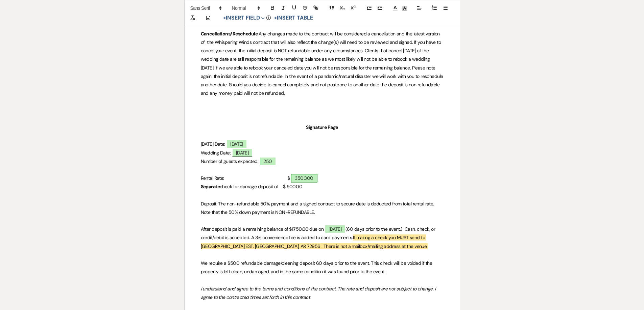 The height and width of the screenshot is (310, 644). I want to click on span: due on, so click(316, 229).